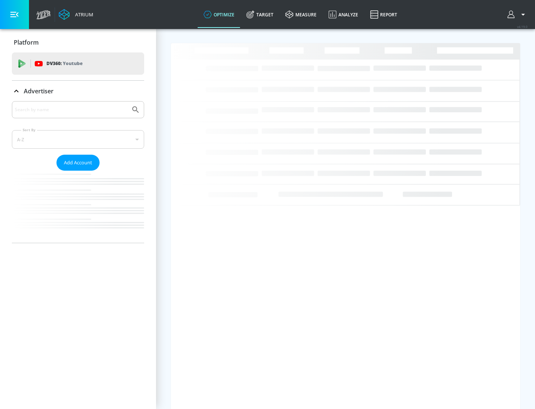 The image size is (535, 409). Describe the element at coordinates (384, 14) in the screenshot. I see `a: Report` at that location.